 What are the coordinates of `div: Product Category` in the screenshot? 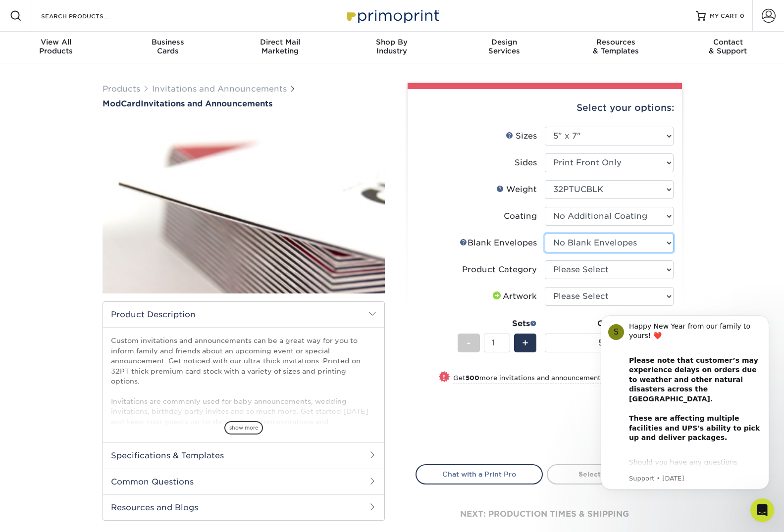 It's located at (499, 270).